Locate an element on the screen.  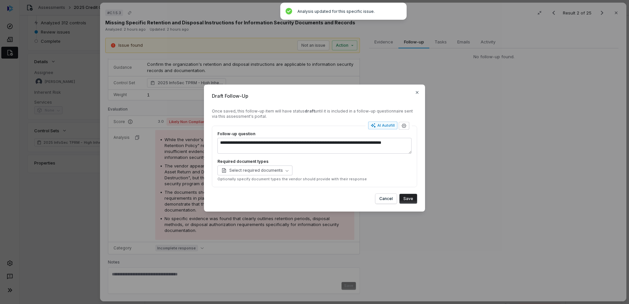
span: Analysis updated for this specific issue. is located at coordinates (336, 11).